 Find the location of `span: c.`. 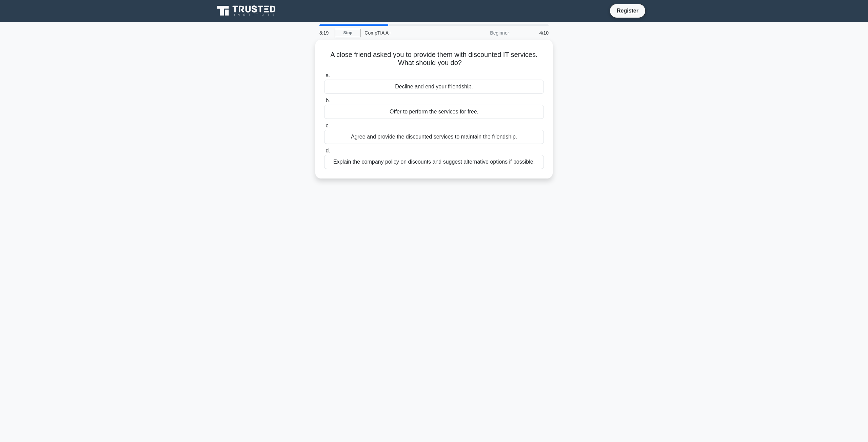

span: c. is located at coordinates (327, 125).